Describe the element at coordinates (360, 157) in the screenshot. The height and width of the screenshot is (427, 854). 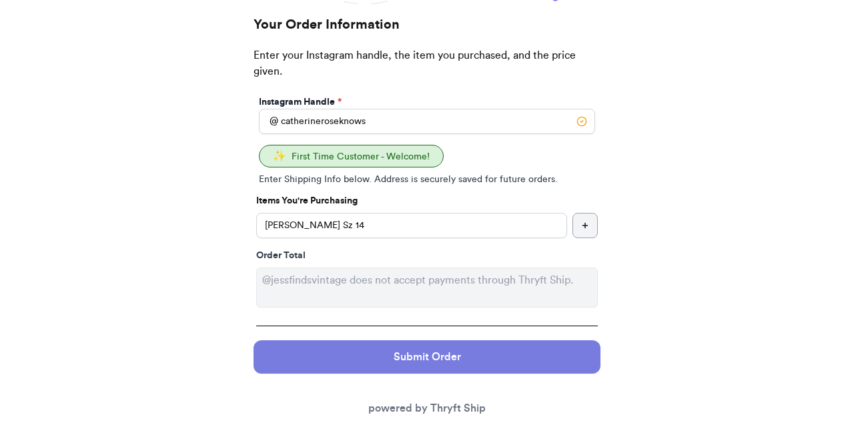
I see `span: First Time Customer - Welcome!` at that location.